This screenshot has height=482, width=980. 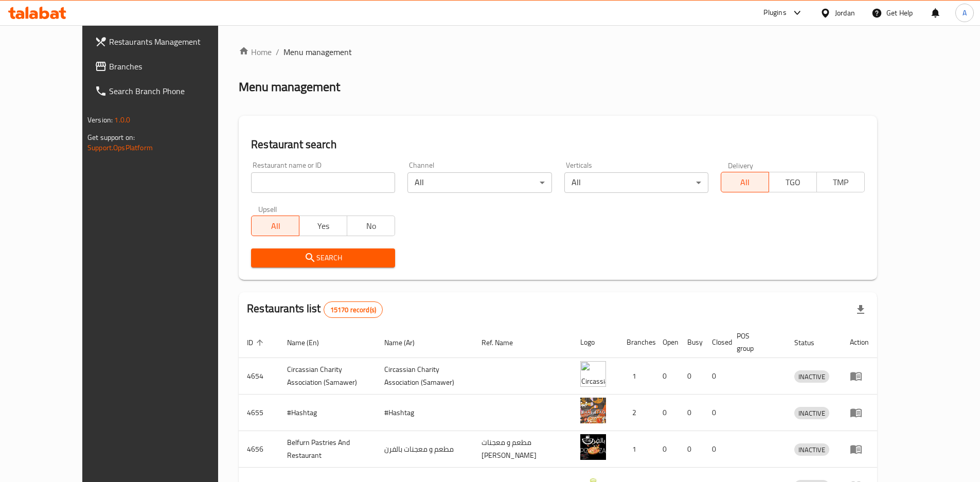 What do you see at coordinates (314, 310) in the screenshot?
I see `h2: Restaurants list` at bounding box center [314, 310].